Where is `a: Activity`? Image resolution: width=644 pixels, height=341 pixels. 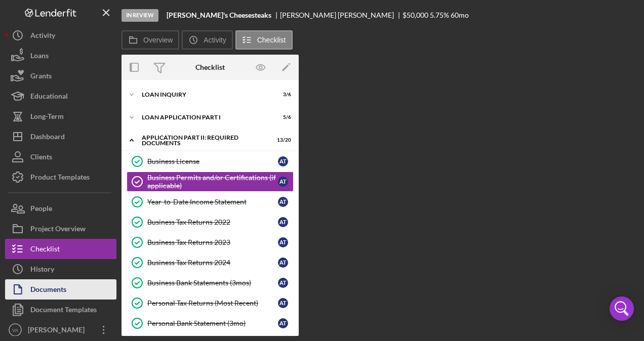
a: Activity is located at coordinates (61, 35).